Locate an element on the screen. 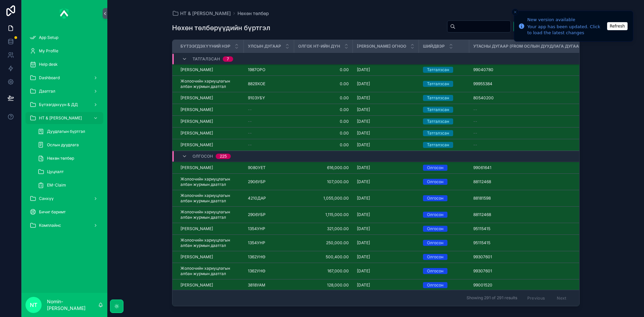 This screenshot has width=644, height=317. a: Нөхөн төлбөр нэмэх is located at coordinates (547, 27).